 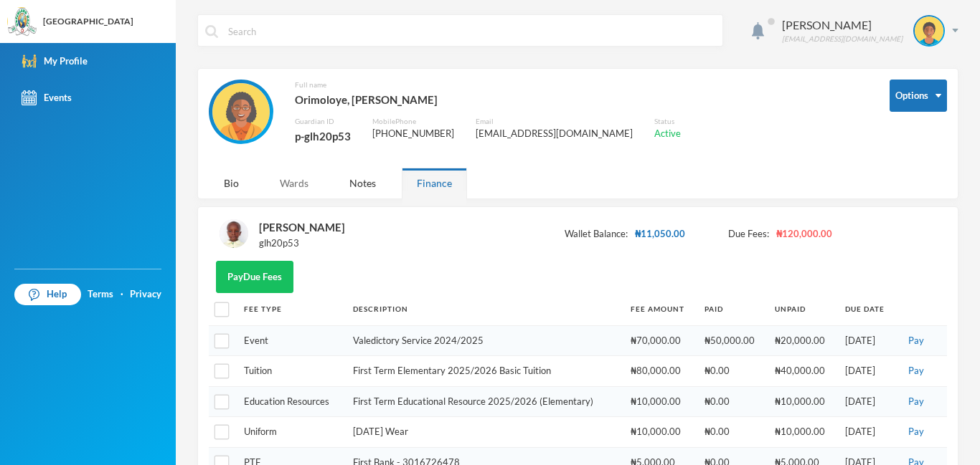 What do you see at coordinates (867, 309) in the screenshot?
I see `th: Due Date` at bounding box center [867, 309].